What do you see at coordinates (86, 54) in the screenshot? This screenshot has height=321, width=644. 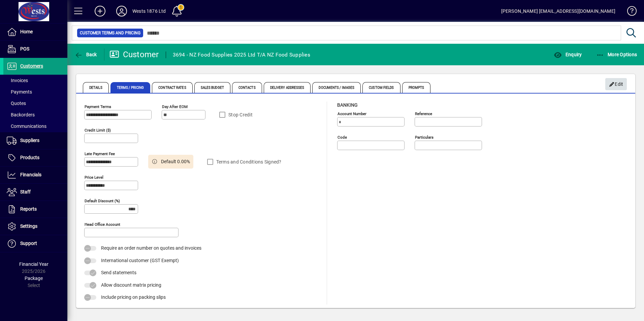 I see `button: Back` at bounding box center [86, 54].